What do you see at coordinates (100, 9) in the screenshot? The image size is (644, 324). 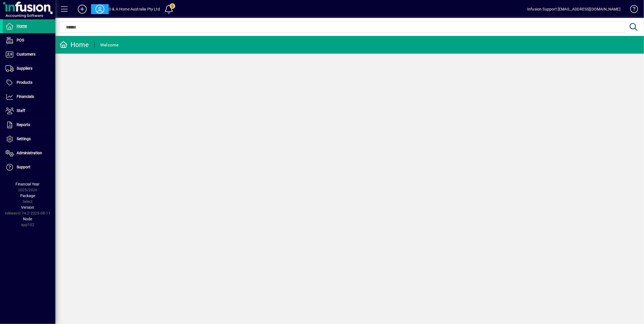 I see `button: Profile` at bounding box center [100, 9].